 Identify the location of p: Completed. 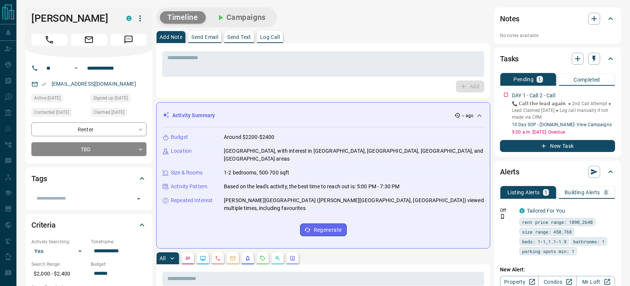
(587, 80).